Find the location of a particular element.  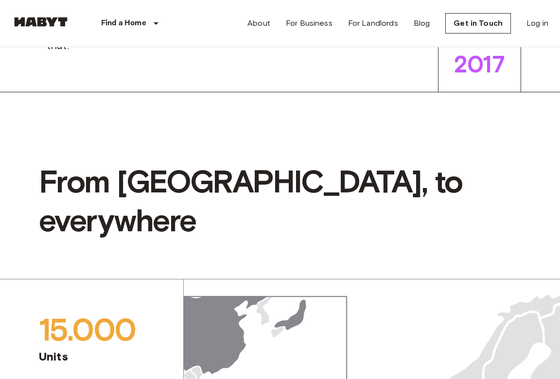

a: For Landlords is located at coordinates (373, 23).